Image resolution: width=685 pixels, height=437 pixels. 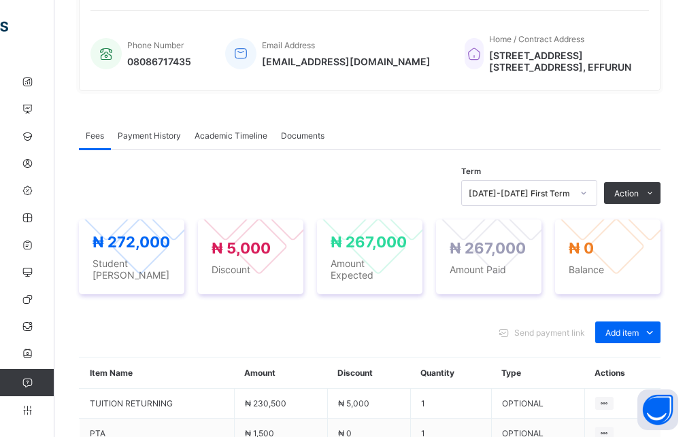 What do you see at coordinates (537, 39) in the screenshot?
I see `span: Home / Contract Address` at bounding box center [537, 39].